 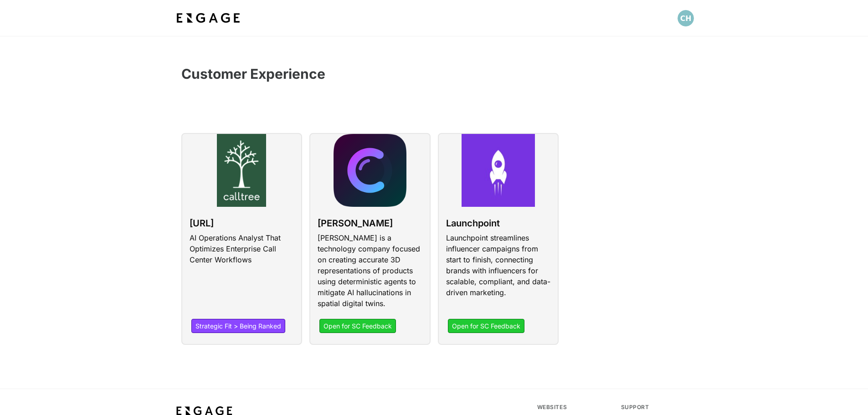 I want to click on div: Websites, so click(x=573, y=407).